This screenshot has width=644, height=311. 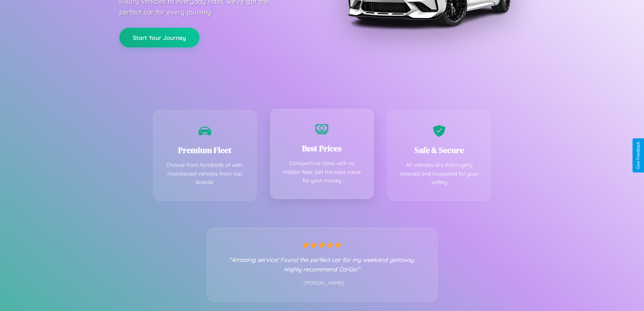 I want to click on button: Start Your Journey, so click(x=159, y=38).